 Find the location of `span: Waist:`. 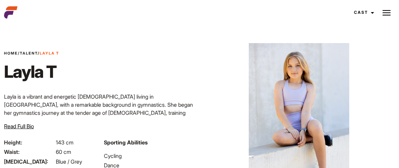

span: Waist: is located at coordinates (29, 152).